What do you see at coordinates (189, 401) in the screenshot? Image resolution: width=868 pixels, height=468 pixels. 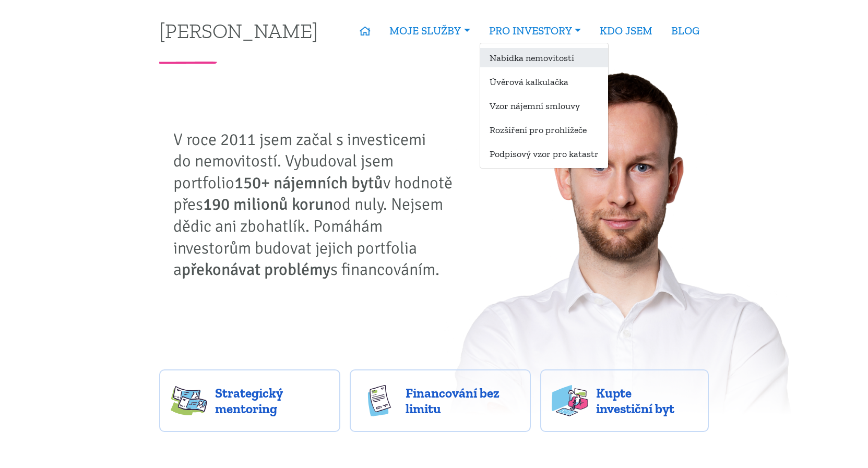 I see `img: strategy` at bounding box center [189, 401].